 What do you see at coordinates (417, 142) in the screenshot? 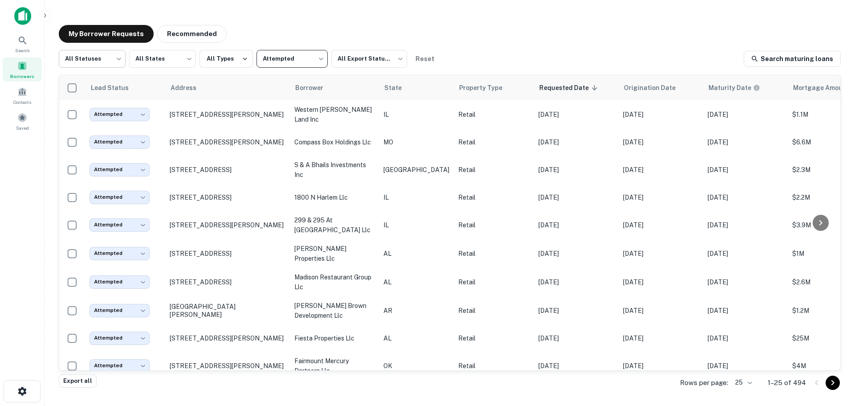
I see `p: MO` at bounding box center [417, 142].